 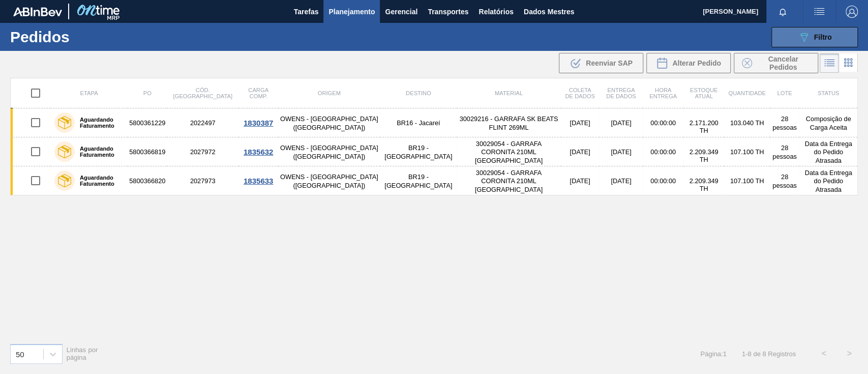 What do you see at coordinates (776, 63) in the screenshot?
I see `div: Cancelar Pedidos em Massa` at bounding box center [776, 63].